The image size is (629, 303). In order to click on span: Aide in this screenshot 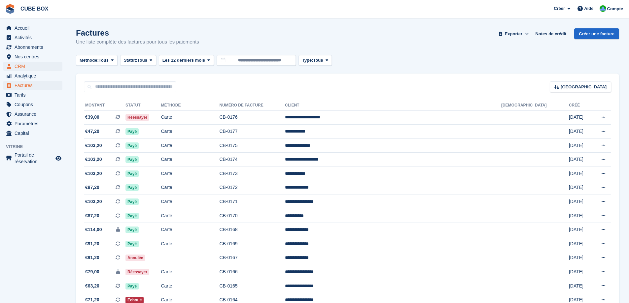, I will do `click(589, 9)`.